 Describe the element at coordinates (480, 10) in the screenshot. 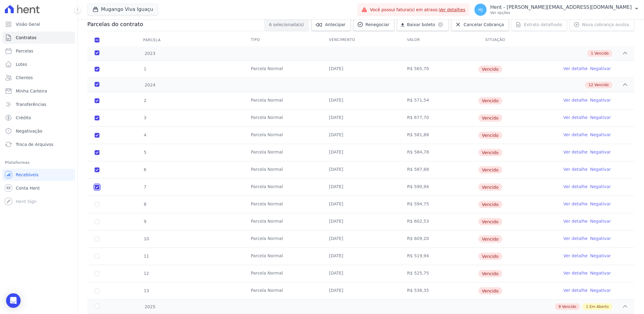

I see `span: Hj` at that location.